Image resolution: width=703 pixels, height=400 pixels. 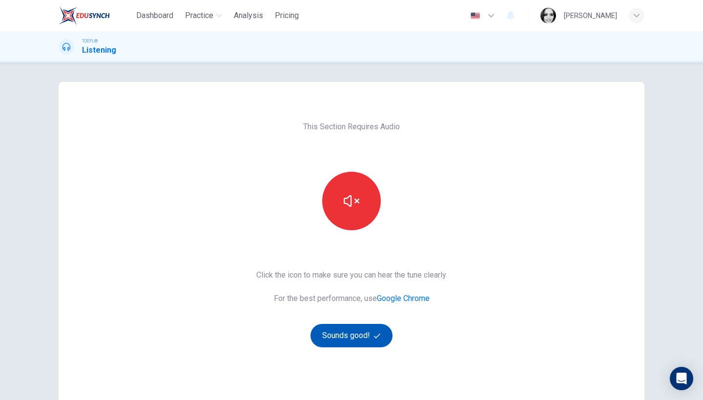 What do you see at coordinates (95, 16) in the screenshot?
I see `a: EduSynch logo` at bounding box center [95, 16].